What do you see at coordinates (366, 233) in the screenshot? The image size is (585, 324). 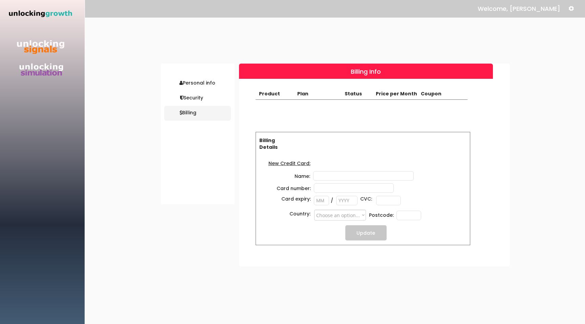 I see `button: Update` at bounding box center [366, 233].